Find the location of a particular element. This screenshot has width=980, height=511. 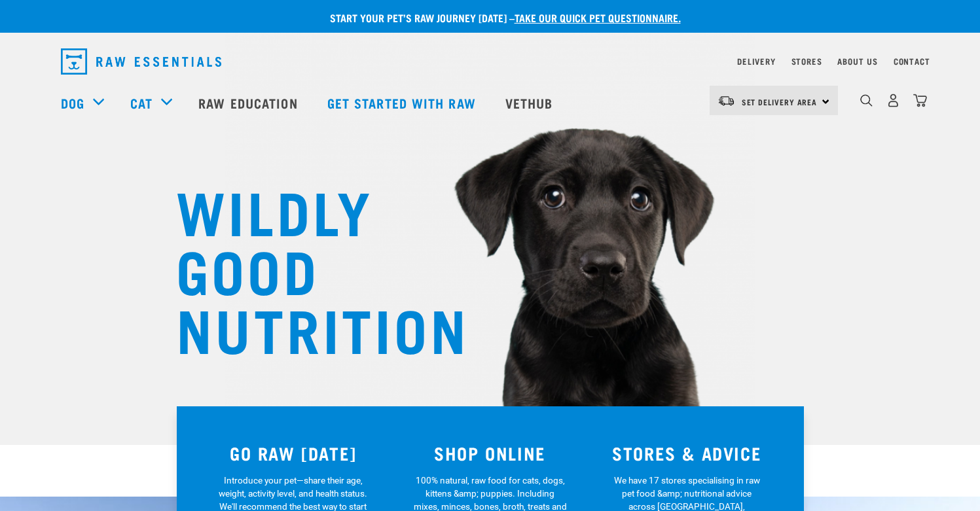

a: Cat is located at coordinates (142, 102).